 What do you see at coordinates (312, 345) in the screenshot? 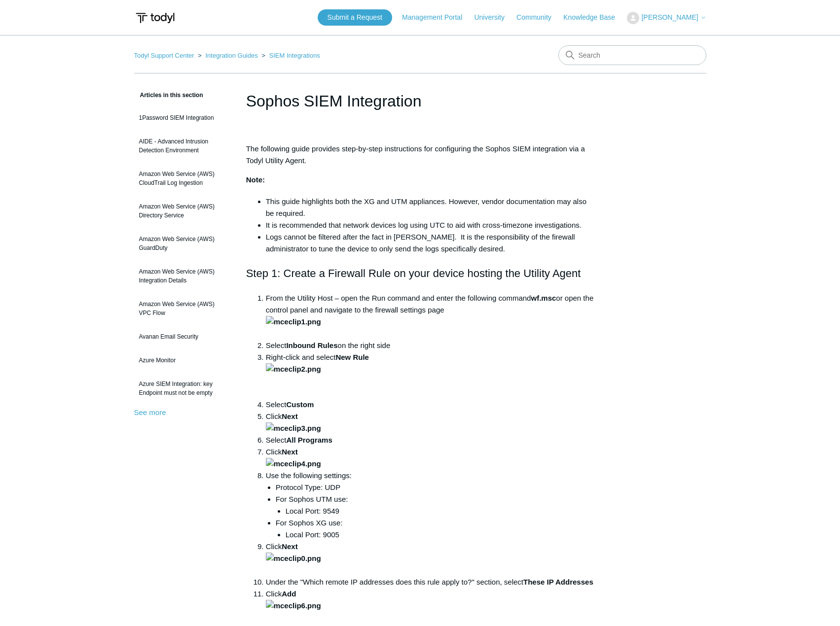
I see `strong: Inbound Rules` at bounding box center [312, 345].